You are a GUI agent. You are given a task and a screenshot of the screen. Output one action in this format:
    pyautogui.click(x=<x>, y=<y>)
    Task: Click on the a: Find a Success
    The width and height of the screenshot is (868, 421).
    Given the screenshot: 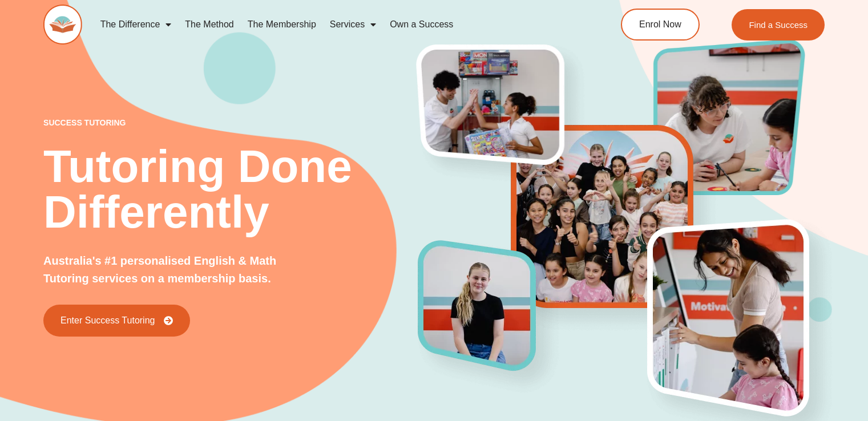 What is the action you would take?
    pyautogui.click(x=778, y=25)
    